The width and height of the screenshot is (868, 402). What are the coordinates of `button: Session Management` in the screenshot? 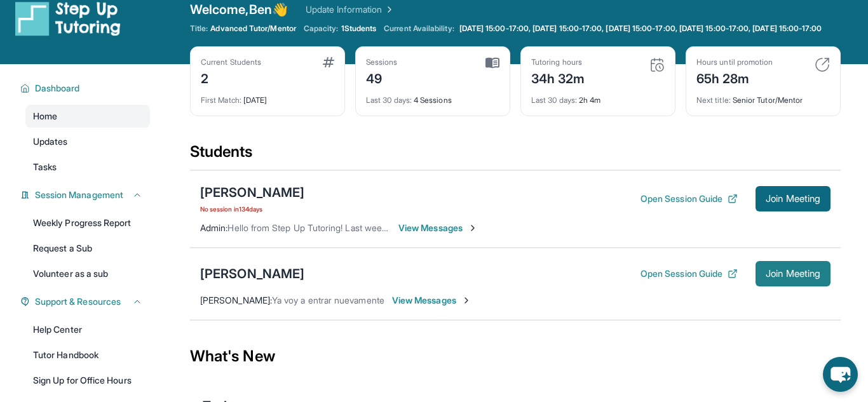 It's located at (86, 195).